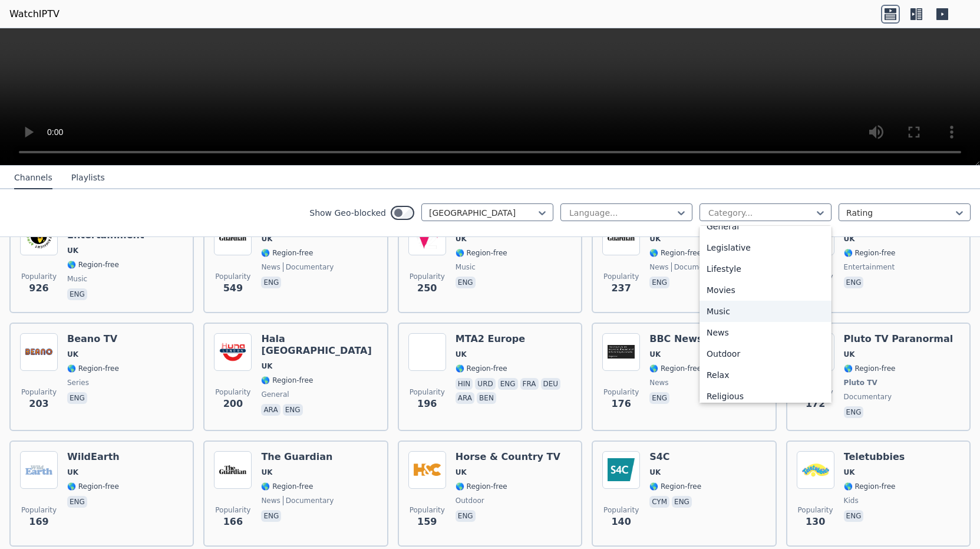 This screenshot has width=980, height=549. What do you see at coordinates (465, 398) in the screenshot?
I see `p: ara` at bounding box center [465, 398].